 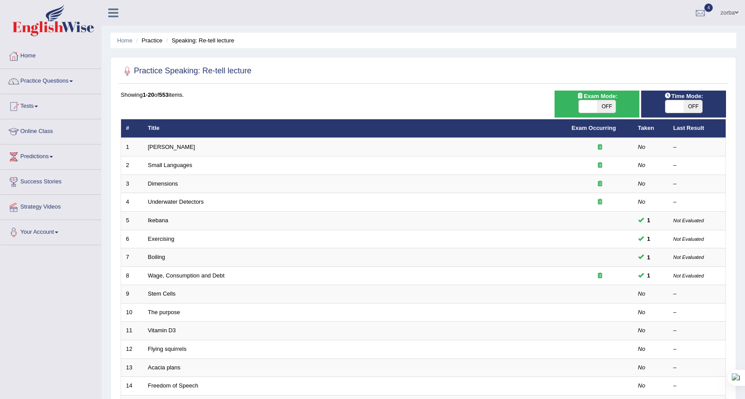 What do you see at coordinates (132, 312) in the screenshot?
I see `td: 10` at bounding box center [132, 312].